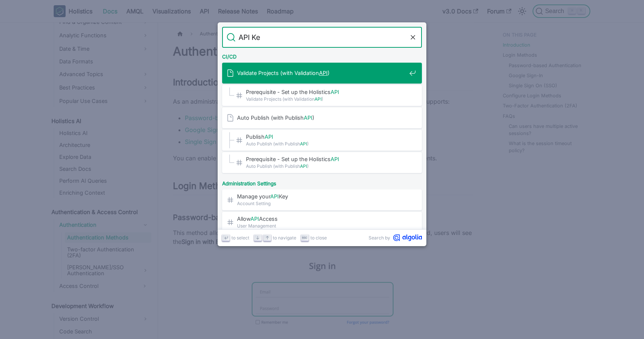 The width and height of the screenshot is (644, 339). Describe the element at coordinates (322, 162) in the screenshot. I see `a: Prerequisite - Set up the HolisticsAPI​Auto Publish (with PublishAPI)` at that location.